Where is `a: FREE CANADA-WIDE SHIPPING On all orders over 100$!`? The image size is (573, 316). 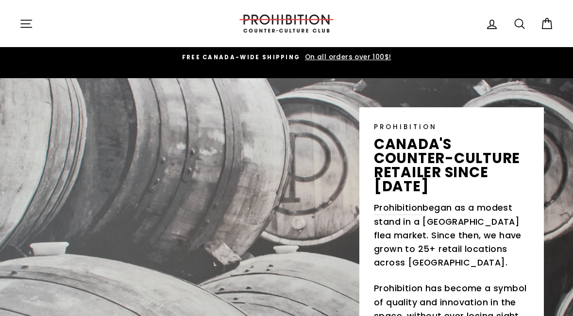
a: FREE CANADA-WIDE SHIPPING On all orders over 100$! is located at coordinates (287, 57).